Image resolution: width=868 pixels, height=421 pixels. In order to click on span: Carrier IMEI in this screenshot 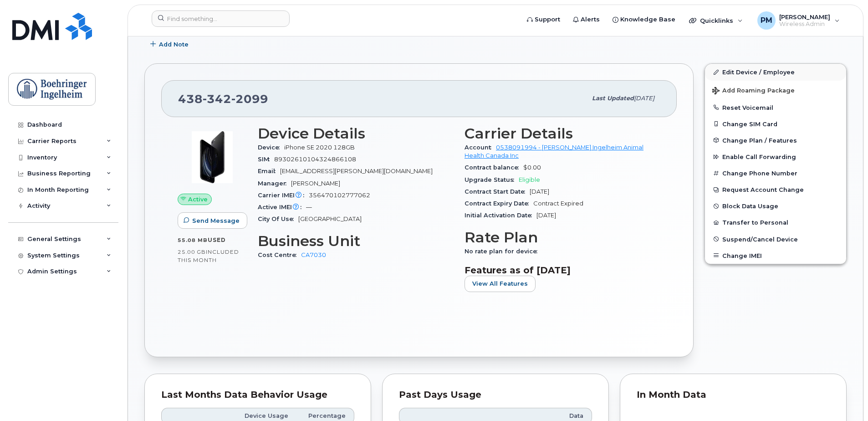, I will do `click(283, 195)`.